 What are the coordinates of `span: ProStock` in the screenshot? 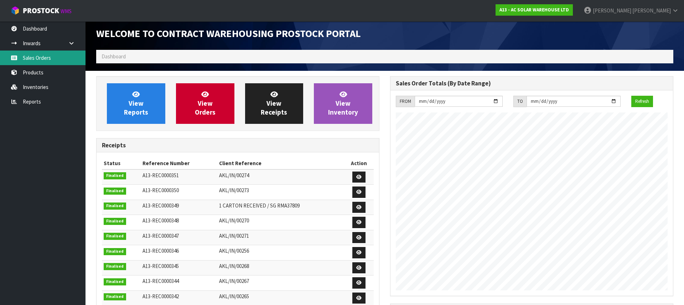 It's located at (41, 11).